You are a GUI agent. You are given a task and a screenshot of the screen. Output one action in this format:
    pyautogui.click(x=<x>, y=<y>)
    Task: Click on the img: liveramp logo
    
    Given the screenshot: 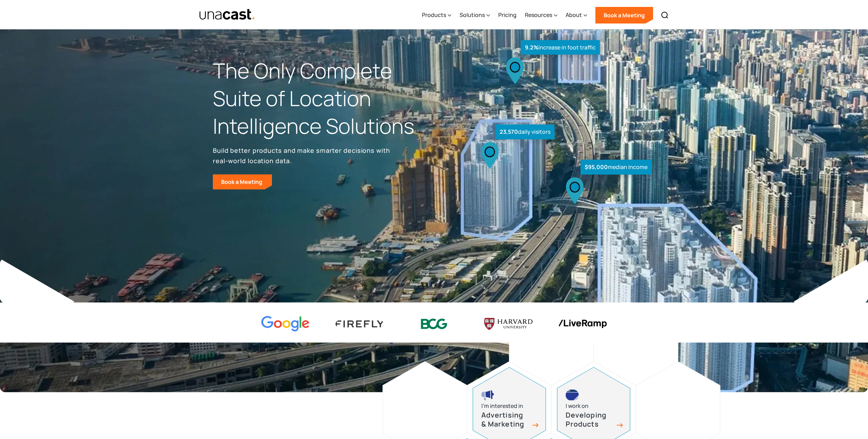 What is the action you would take?
    pyautogui.click(x=583, y=324)
    